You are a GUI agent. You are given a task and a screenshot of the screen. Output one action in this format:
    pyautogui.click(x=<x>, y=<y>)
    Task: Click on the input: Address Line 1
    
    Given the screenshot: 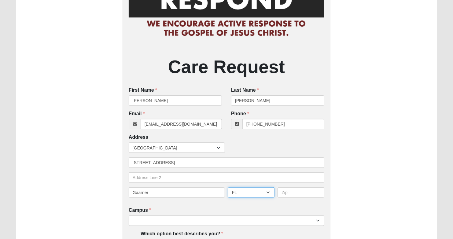 What is the action you would take?
    pyautogui.click(x=226, y=163)
    